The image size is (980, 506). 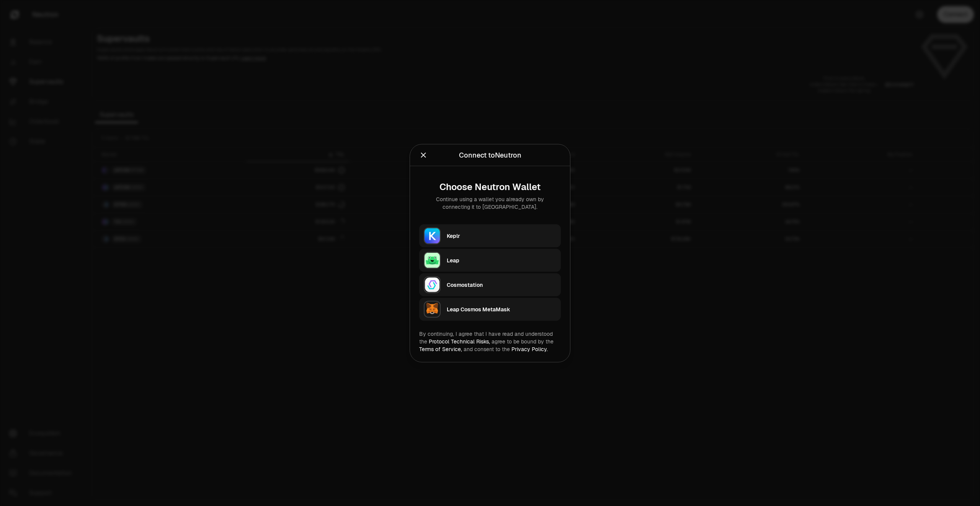 What do you see at coordinates (432, 285) in the screenshot?
I see `img: Cosmostation` at bounding box center [432, 285].